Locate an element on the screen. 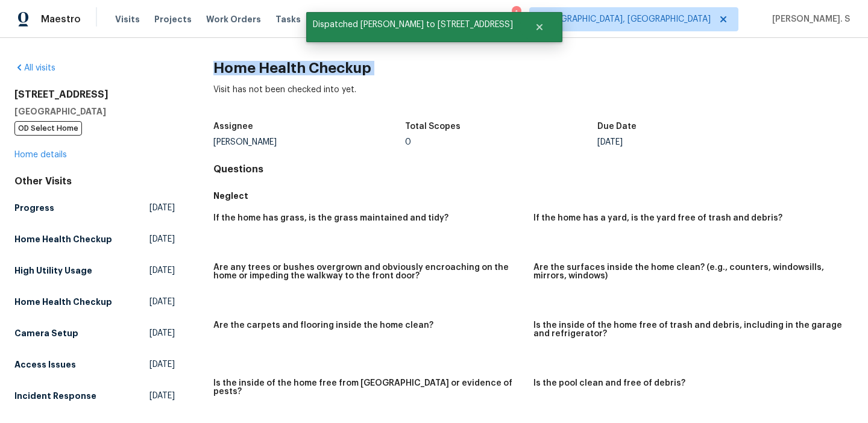 The height and width of the screenshot is (423, 868). h5: Progress is located at coordinates (34, 208).